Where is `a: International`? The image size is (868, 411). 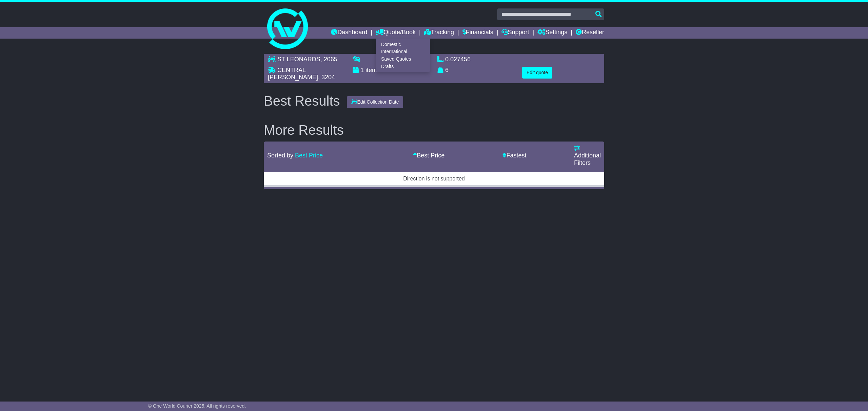 a: International is located at coordinates (403, 52).